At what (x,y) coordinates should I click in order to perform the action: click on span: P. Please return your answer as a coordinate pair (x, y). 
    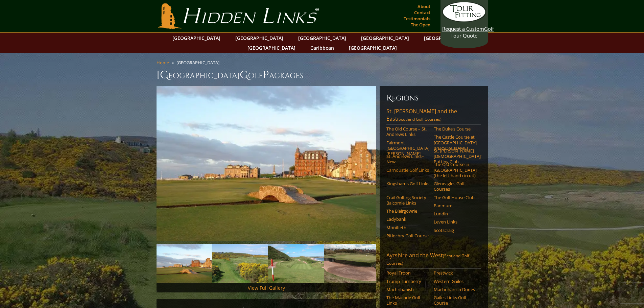
    Looking at the image, I should click on (266, 75).